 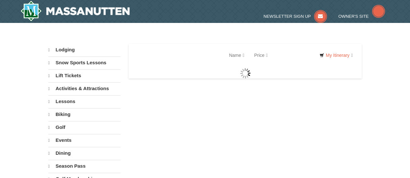 I want to click on a: Golf, so click(x=84, y=128).